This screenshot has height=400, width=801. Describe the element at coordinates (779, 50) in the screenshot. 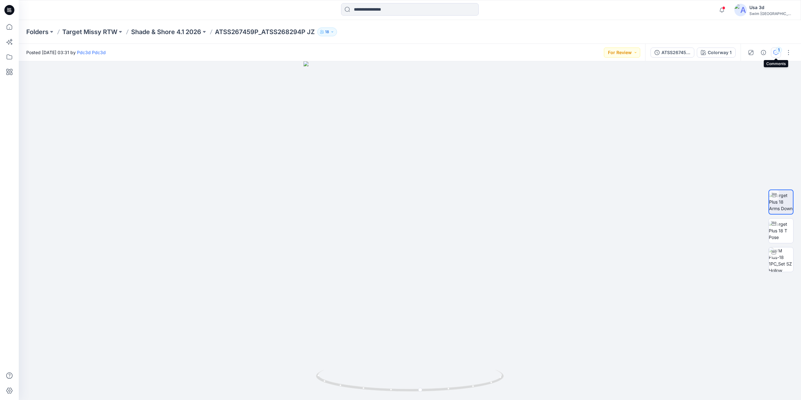

I see `div: 1` at that location.